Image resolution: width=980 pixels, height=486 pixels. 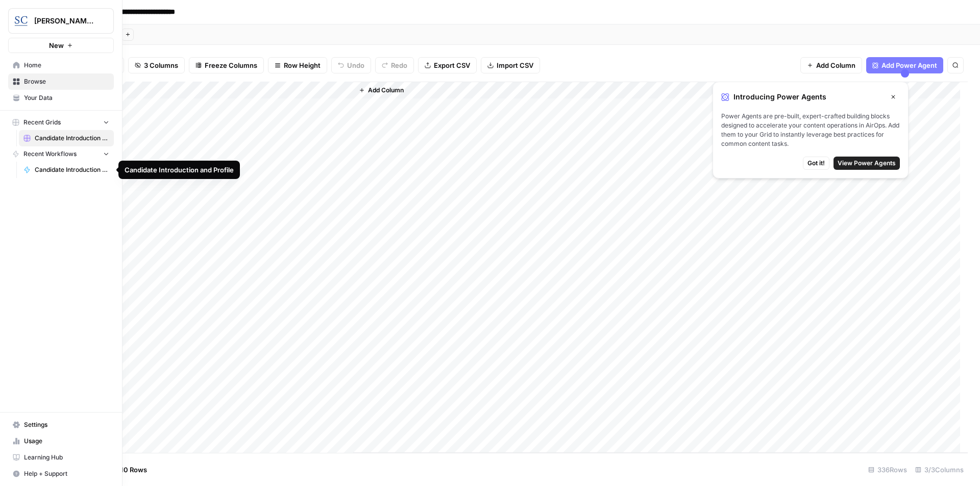 I want to click on span: Add Power Agent, so click(x=909, y=66).